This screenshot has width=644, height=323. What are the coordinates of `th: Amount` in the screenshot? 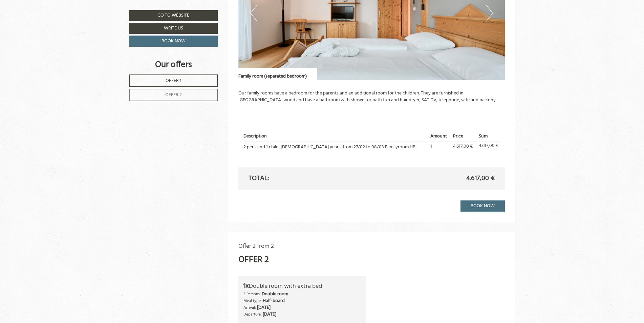 It's located at (439, 136).